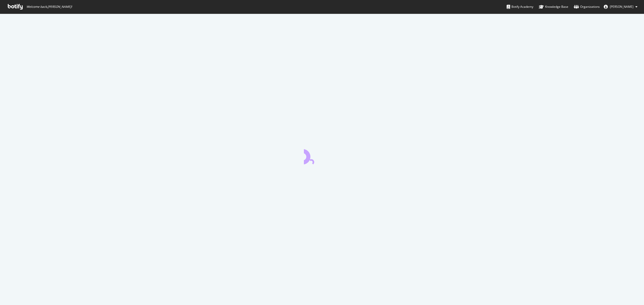  Describe the element at coordinates (322, 156) in the screenshot. I see `div: animation` at that location.